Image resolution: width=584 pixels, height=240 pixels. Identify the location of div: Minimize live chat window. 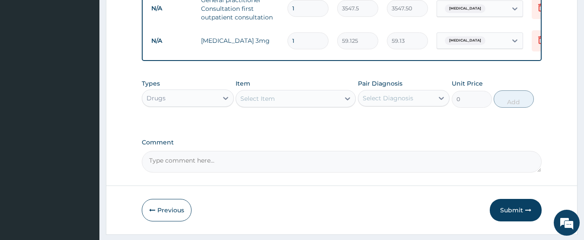
(152, 15).